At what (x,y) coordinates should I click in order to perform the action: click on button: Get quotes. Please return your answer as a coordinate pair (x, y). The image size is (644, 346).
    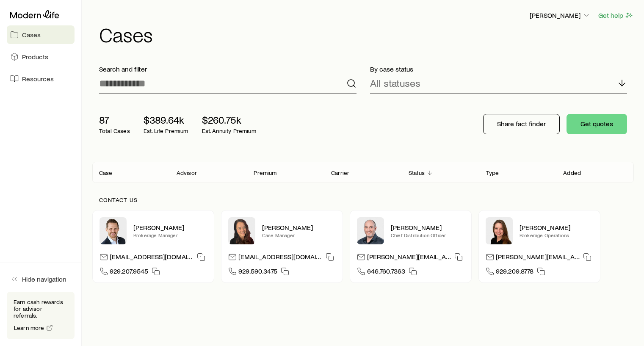
    Looking at the image, I should click on (596, 124).